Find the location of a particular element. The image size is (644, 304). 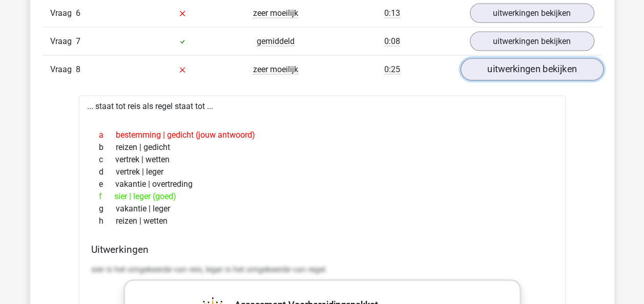

div: bestemming | gedicht (jouw antwoord) is located at coordinates (322, 135).